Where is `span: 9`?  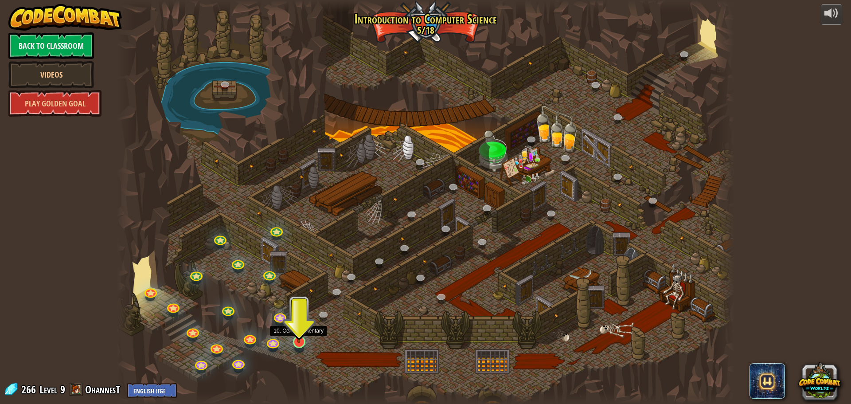
span: 9 is located at coordinates (62, 389).